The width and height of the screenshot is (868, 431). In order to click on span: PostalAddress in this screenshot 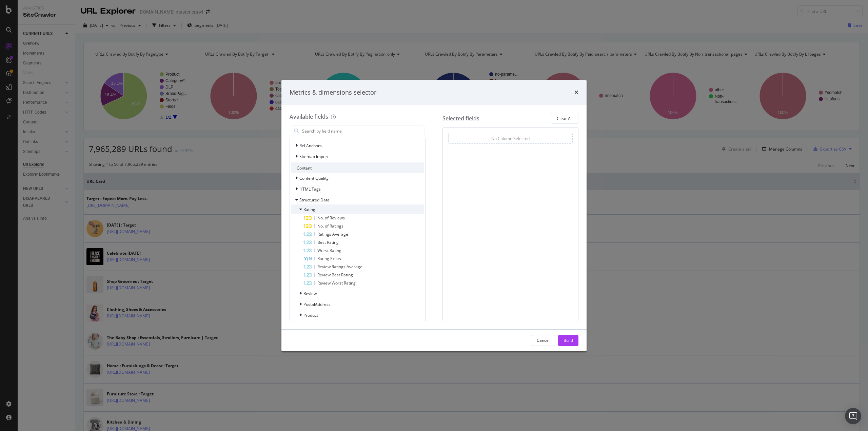, I will do `click(317, 304)`.